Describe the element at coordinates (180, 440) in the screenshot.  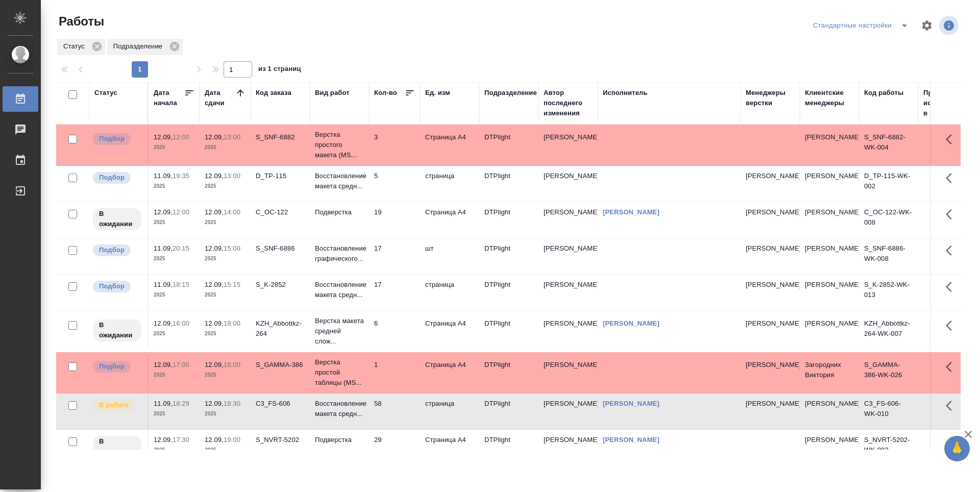
I see `p: 17:30` at that location.